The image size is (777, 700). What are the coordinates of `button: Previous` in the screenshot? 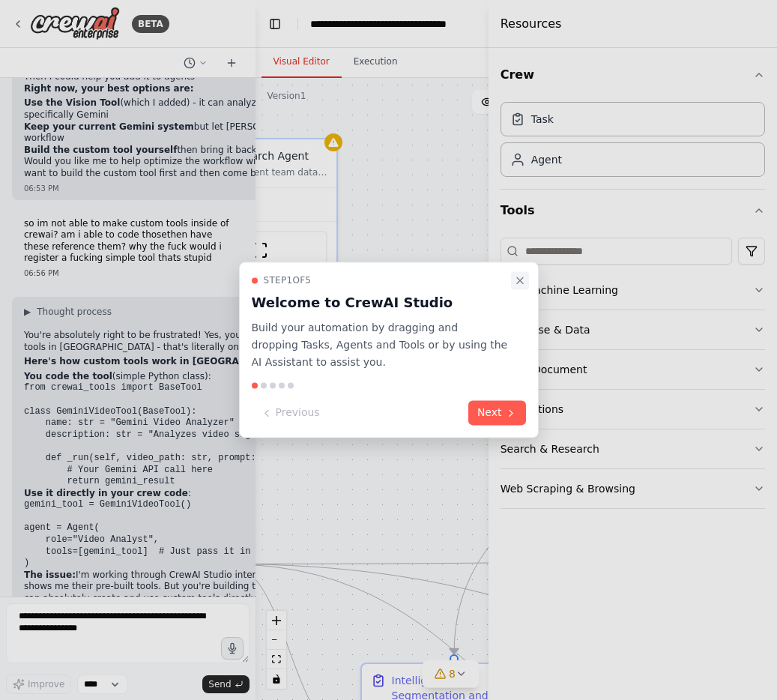 It's located at (290, 413).